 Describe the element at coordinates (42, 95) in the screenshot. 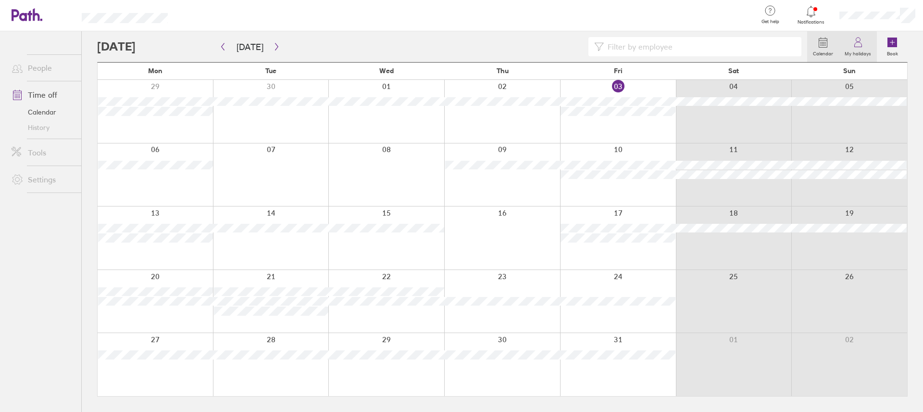

I see `a: Time off` at that location.